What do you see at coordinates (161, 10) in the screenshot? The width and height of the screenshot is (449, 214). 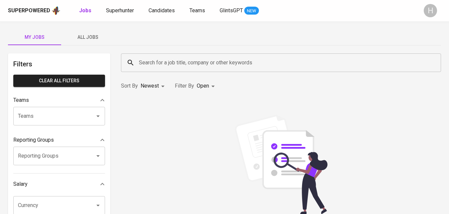 I see `span: Candidates` at bounding box center [161, 10].